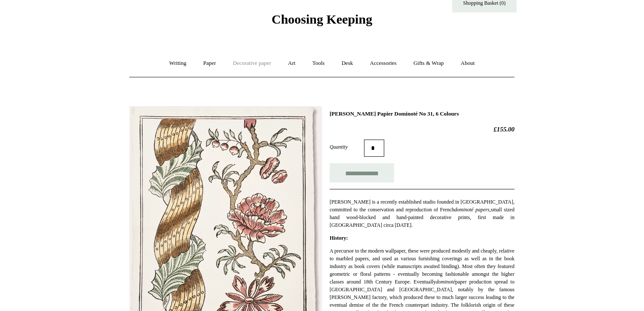 The width and height of the screenshot is (644, 311). What do you see at coordinates (422, 129) in the screenshot?
I see `h2: £155.00` at bounding box center [422, 129].